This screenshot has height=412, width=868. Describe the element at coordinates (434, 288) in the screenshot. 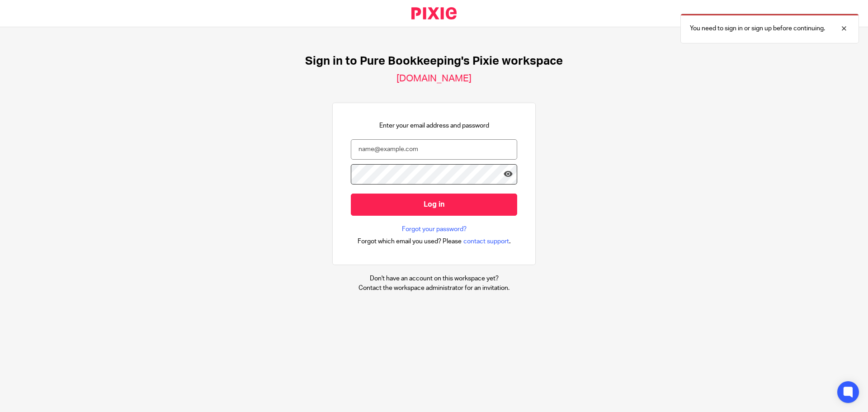

I see `p: Contact the workspace administrator for an invitation.` at that location.